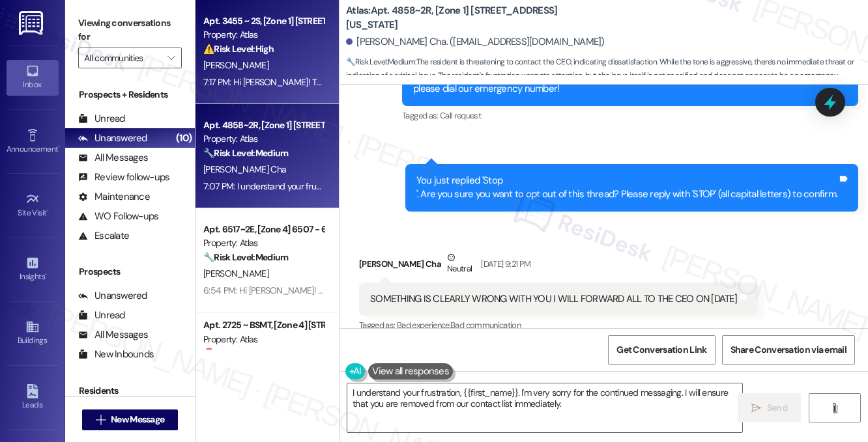  I want to click on a: Buildings, so click(32, 334).